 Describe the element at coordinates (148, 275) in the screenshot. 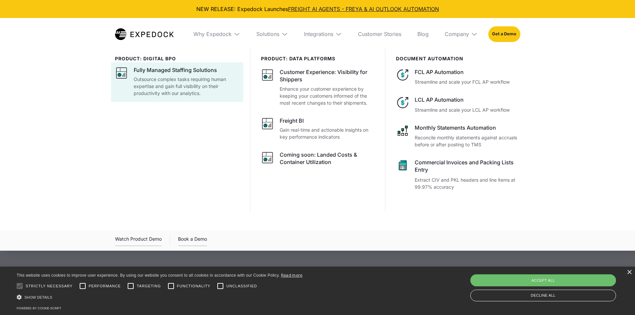

I see `span: This website uses cookies to improve user experience. By using our website you consent to all coo...` at that location.